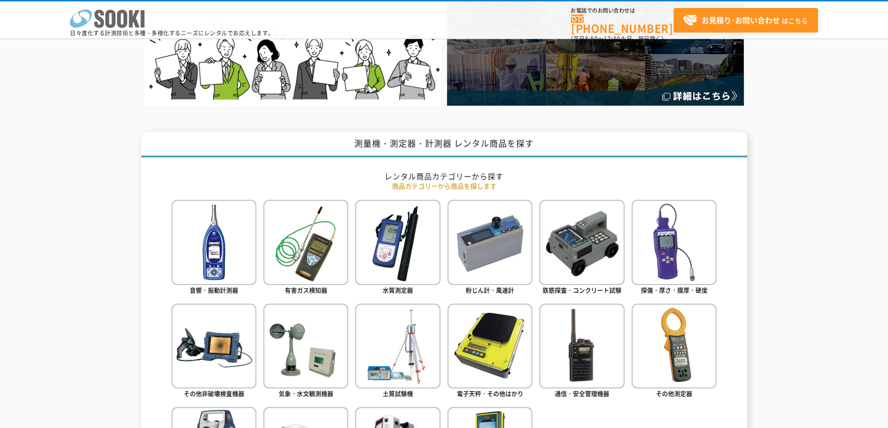  What do you see at coordinates (490, 346) in the screenshot?
I see `img: 電子天秤・その他はかり` at bounding box center [490, 346].